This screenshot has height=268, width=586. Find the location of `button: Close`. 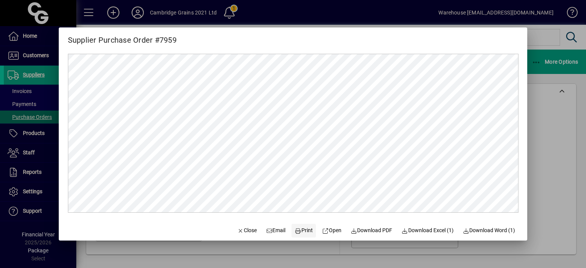

button: Close is located at coordinates (247, 231).